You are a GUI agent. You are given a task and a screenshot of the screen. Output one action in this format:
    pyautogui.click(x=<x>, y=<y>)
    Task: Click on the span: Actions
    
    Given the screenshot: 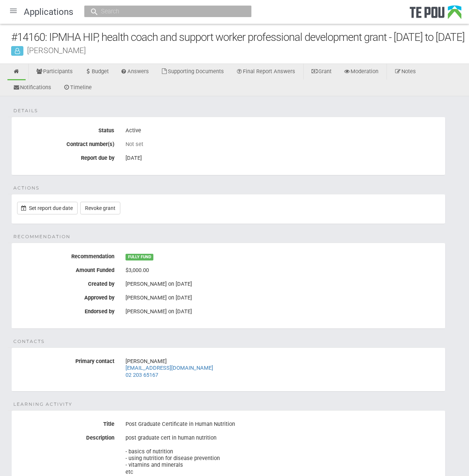 What is the action you would take?
    pyautogui.click(x=26, y=188)
    